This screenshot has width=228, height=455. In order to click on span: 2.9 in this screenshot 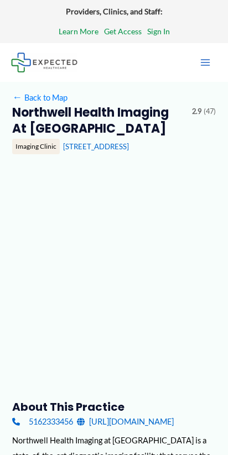, I will do `click(196, 112)`.